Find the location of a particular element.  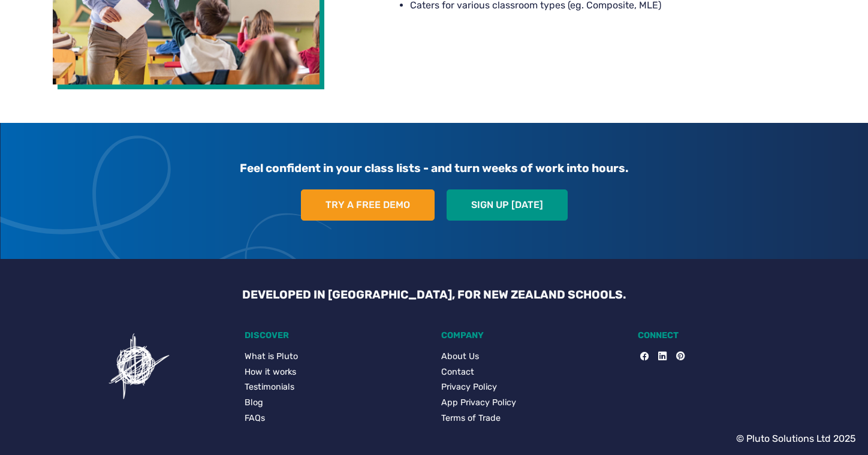

a: Blog is located at coordinates (336, 403).